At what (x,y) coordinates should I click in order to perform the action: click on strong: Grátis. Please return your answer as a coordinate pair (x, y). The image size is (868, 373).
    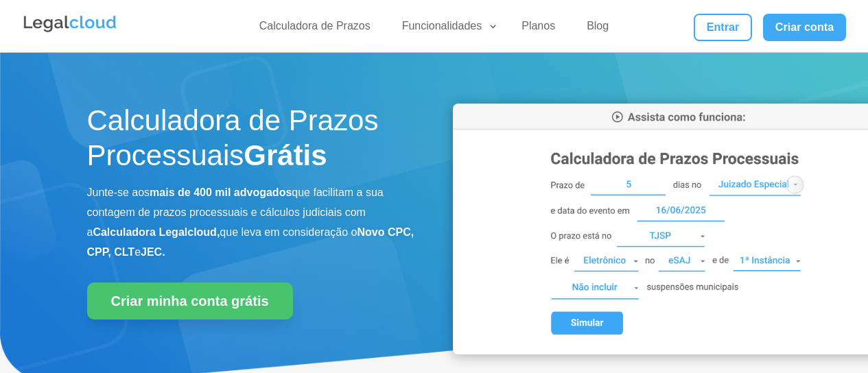
    Looking at the image, I should click on (284, 155).